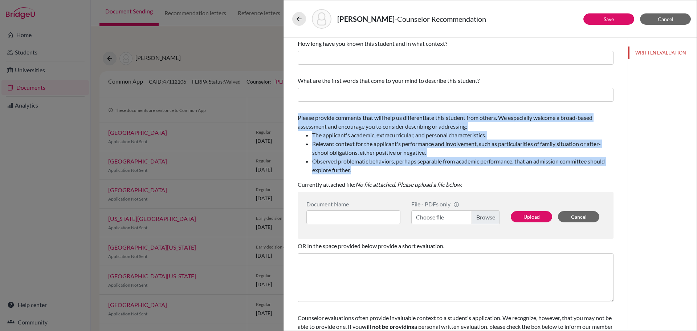 The height and width of the screenshot is (331, 697). What do you see at coordinates (409, 184) in the screenshot?
I see `i: No file attached. Please upload a file below.` at bounding box center [409, 184].